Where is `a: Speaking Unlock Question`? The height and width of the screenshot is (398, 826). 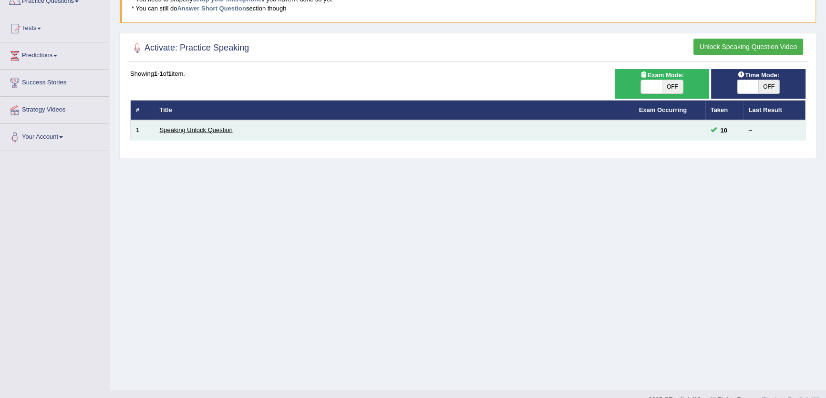 a: Speaking Unlock Question is located at coordinates (196, 130).